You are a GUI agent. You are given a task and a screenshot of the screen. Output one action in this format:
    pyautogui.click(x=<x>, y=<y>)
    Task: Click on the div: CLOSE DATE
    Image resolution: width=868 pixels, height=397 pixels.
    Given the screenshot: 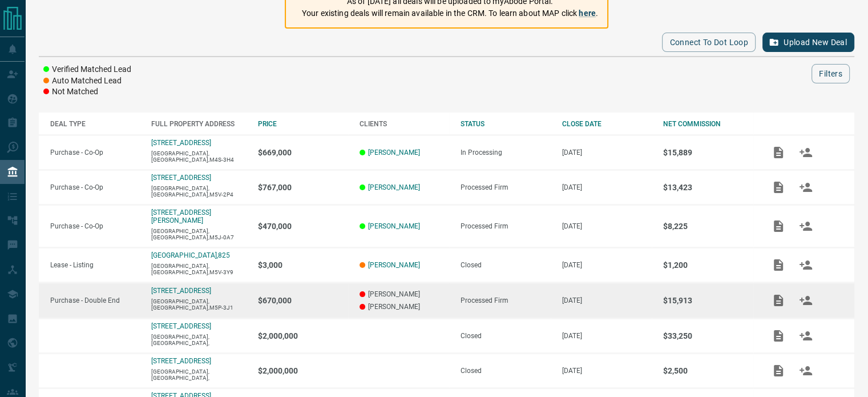 What is the action you would take?
    pyautogui.click(x=606, y=124)
    